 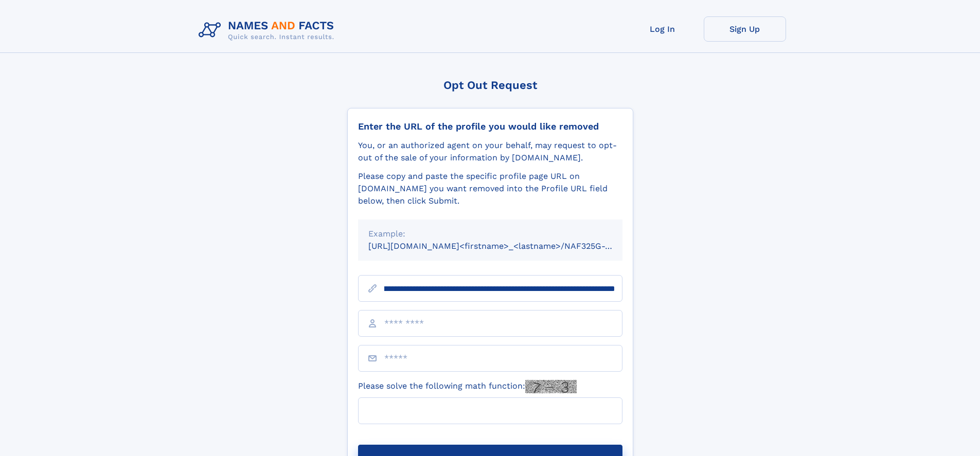 What do you see at coordinates (490, 126) in the screenshot?
I see `div: Enter the URL of the profile you would like removed` at bounding box center [490, 126].